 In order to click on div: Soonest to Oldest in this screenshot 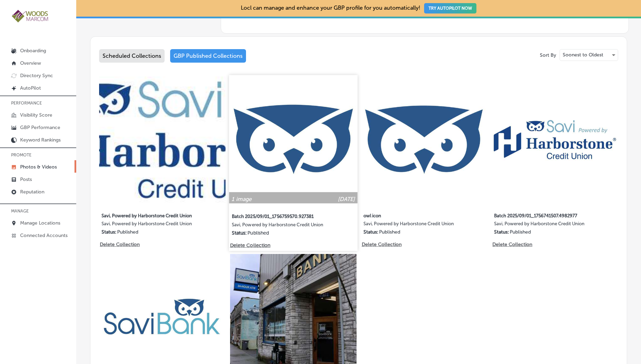, I will do `click(589, 55)`.